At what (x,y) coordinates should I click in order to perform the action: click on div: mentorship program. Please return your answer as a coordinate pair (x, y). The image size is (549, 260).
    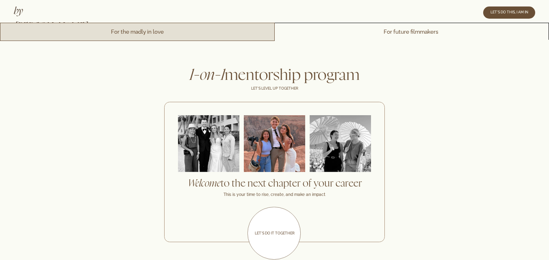
    Looking at the image, I should click on (274, 76).